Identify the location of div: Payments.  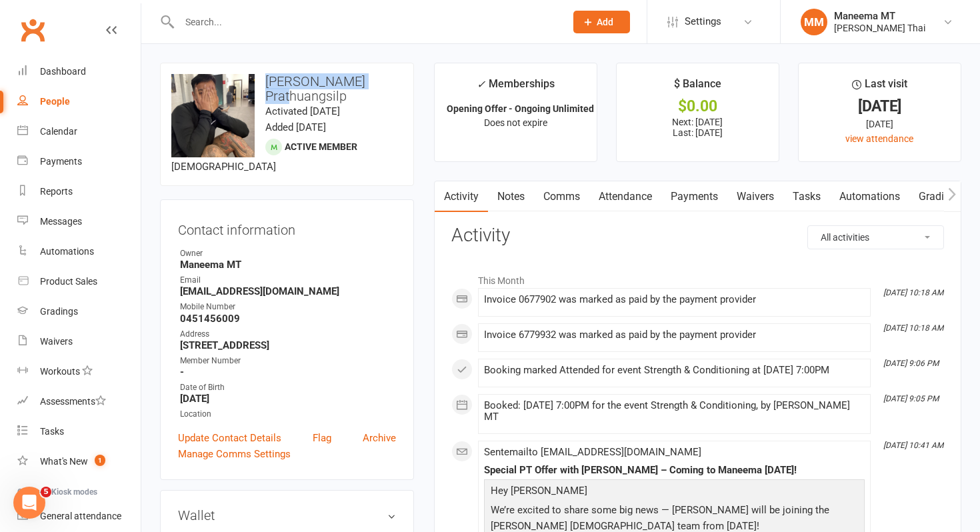
(61, 162).